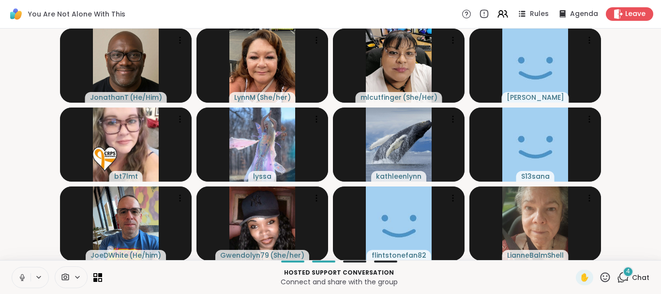  I want to click on span: 4, so click(628, 271).